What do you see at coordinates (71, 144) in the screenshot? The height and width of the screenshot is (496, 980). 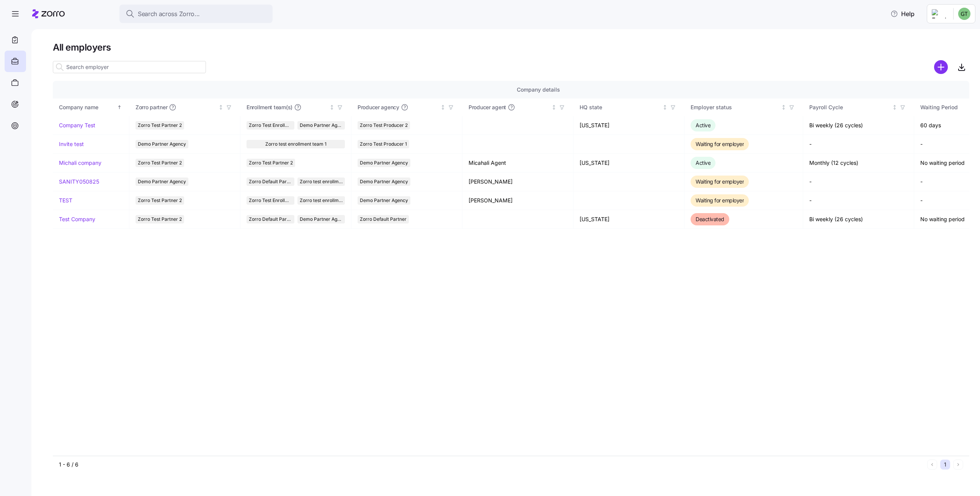 I see `a: Invite test` at bounding box center [71, 144].